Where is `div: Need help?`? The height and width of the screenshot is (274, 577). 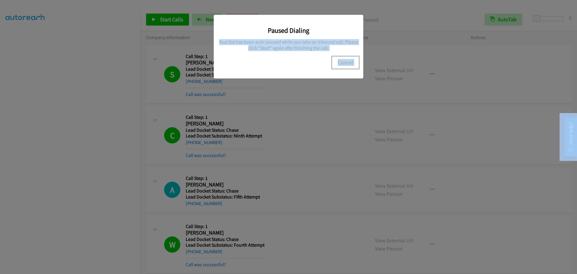
div: Need help? is located at coordinates (11, 20).